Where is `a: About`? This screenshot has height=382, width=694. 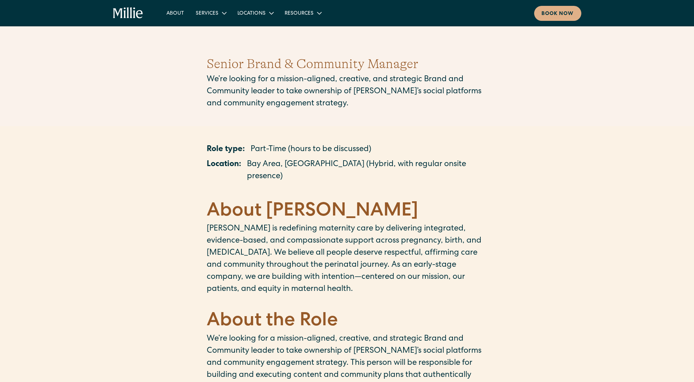
a: About is located at coordinates (175, 13).